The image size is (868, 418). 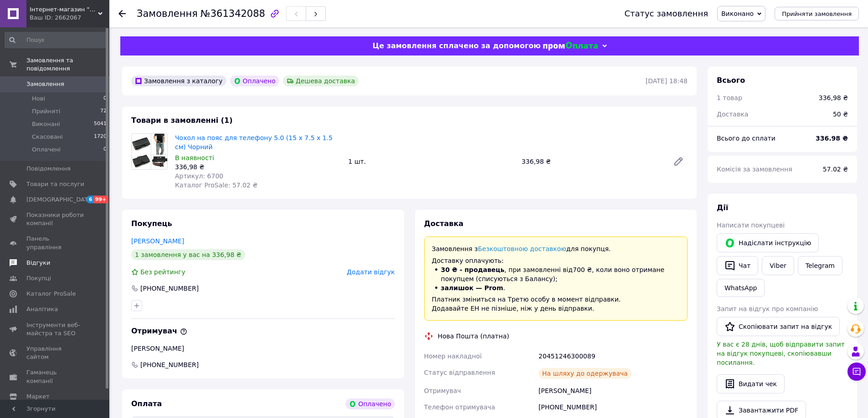 I want to click on span: Додати відгук, so click(x=370, y=272).